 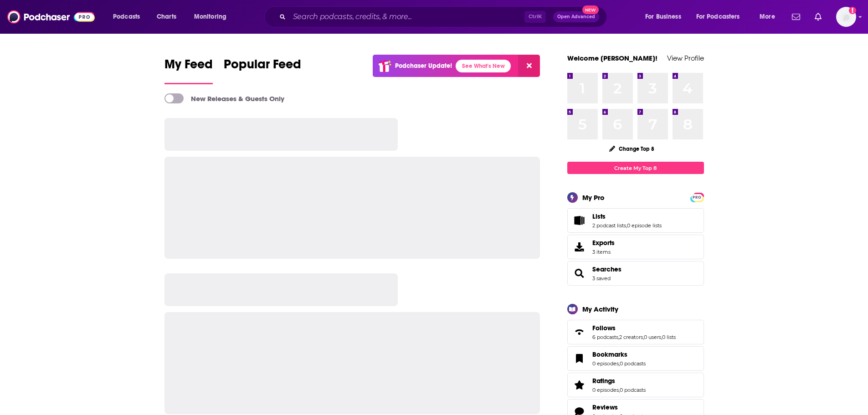 I want to click on a: 0 episode lists, so click(x=644, y=225).